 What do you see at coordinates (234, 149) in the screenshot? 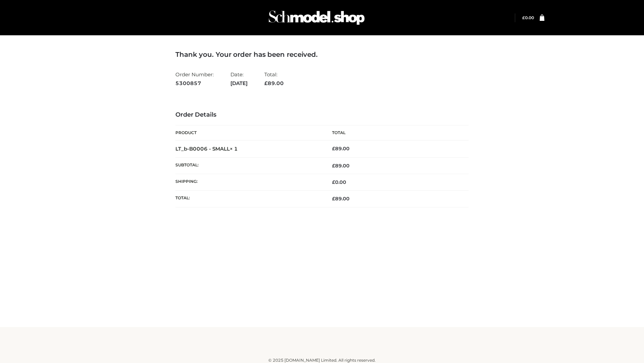
I see `strong: × 1` at bounding box center [234, 149].